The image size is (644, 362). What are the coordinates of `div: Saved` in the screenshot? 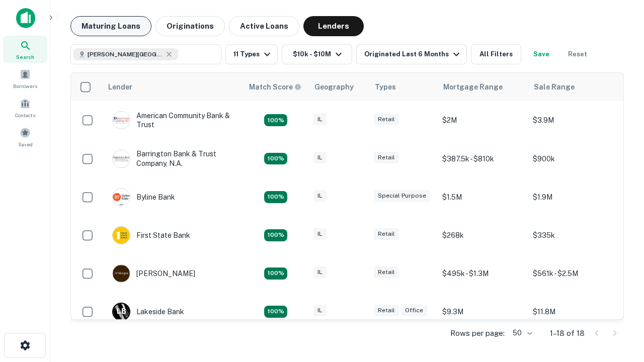 It's located at (25, 137).